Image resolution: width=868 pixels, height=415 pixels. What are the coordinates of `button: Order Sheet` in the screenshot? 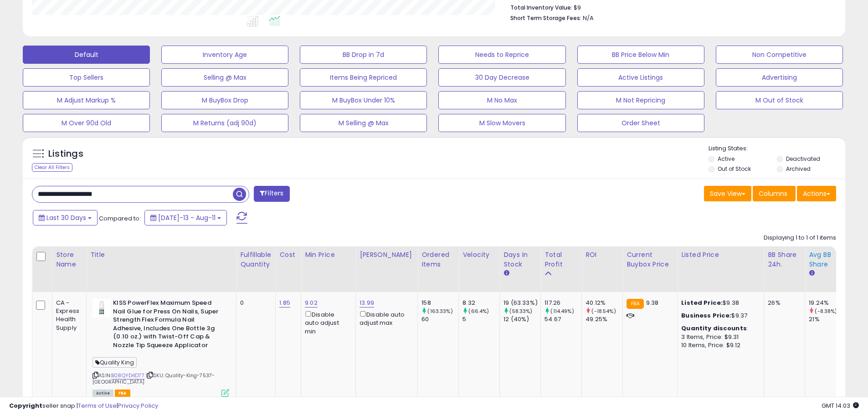 It's located at (640, 123).